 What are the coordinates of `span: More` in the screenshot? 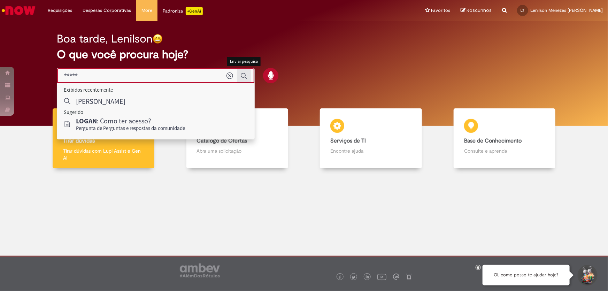 It's located at (147, 10).